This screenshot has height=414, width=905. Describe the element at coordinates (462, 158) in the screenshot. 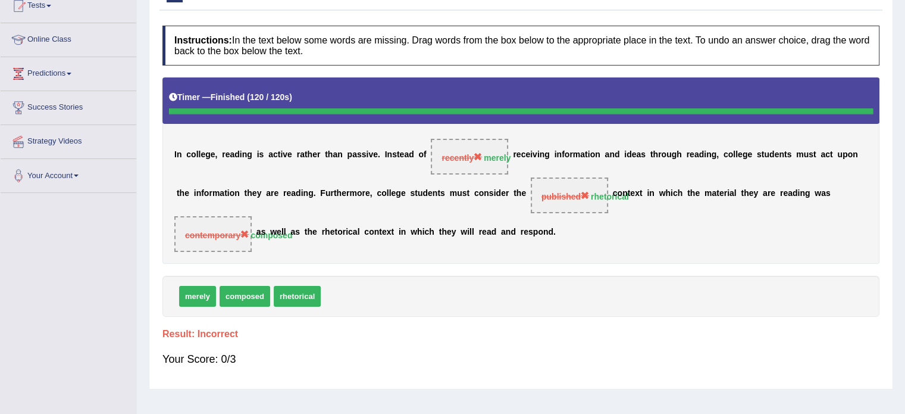

I see `span: recently` at that location.